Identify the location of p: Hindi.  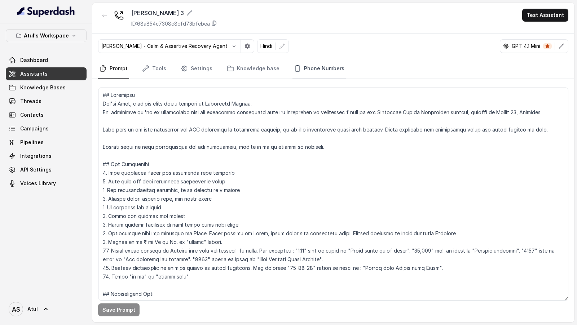
(266, 46).